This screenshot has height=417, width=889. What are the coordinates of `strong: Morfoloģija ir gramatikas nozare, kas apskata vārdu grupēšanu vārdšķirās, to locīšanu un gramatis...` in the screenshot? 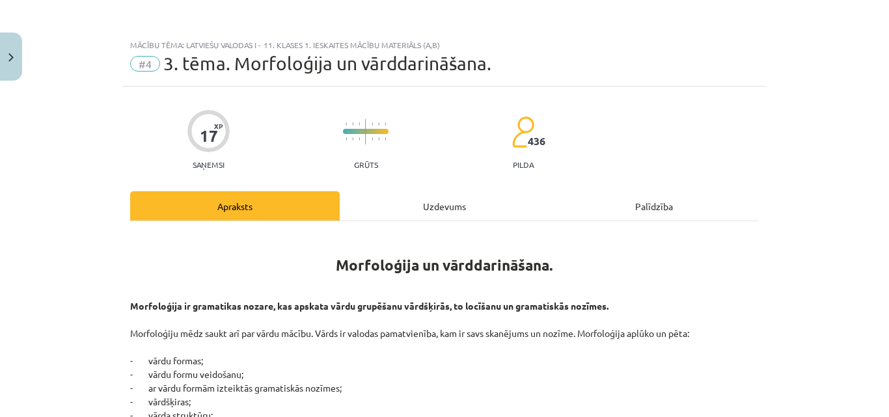 It's located at (369, 306).